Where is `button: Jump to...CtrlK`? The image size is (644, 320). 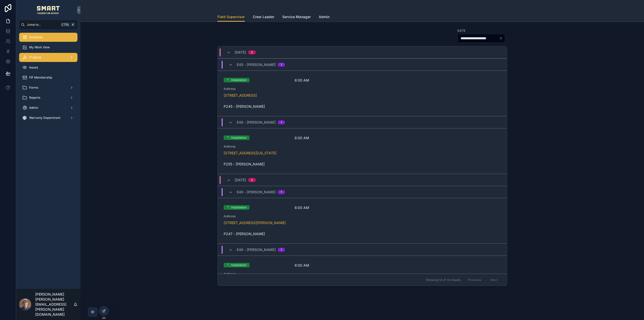 button: Jump to...CtrlK is located at coordinates (48, 24).